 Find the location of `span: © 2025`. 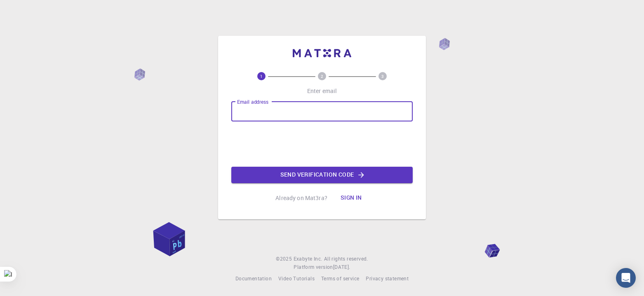

span: © 2025 is located at coordinates (284, 259).